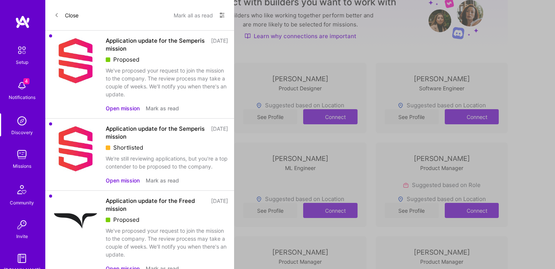 The width and height of the screenshot is (555, 269). Describe the element at coordinates (23, 22) in the screenshot. I see `img: logo` at that location.